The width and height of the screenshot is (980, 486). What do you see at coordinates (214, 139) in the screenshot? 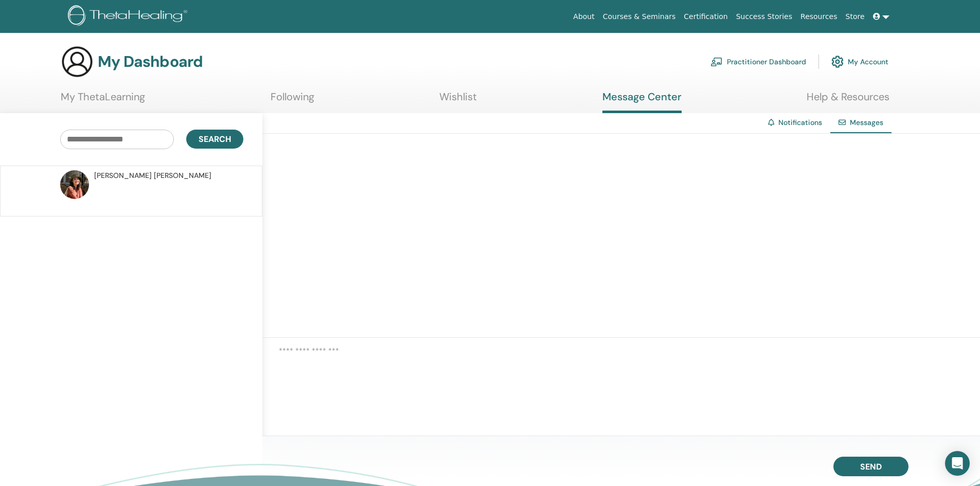
I see `button: Search` at bounding box center [214, 139].